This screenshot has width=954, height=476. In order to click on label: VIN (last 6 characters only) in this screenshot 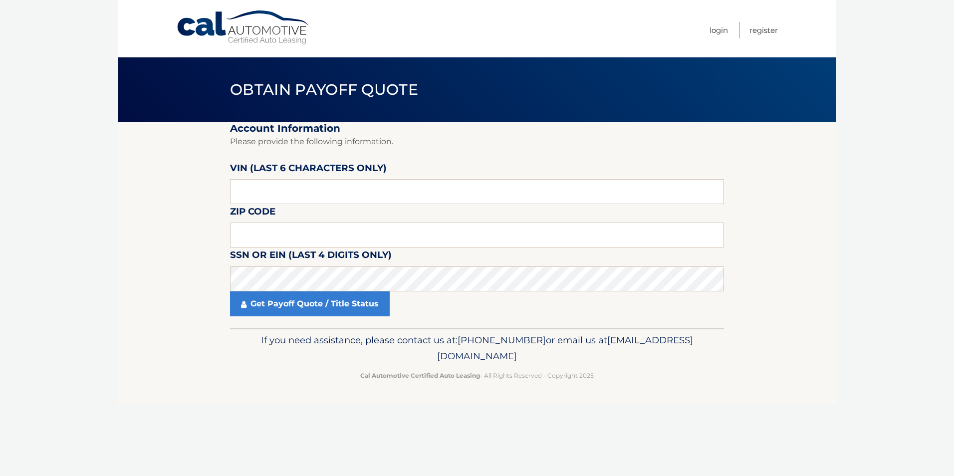, I will do `click(308, 170)`.